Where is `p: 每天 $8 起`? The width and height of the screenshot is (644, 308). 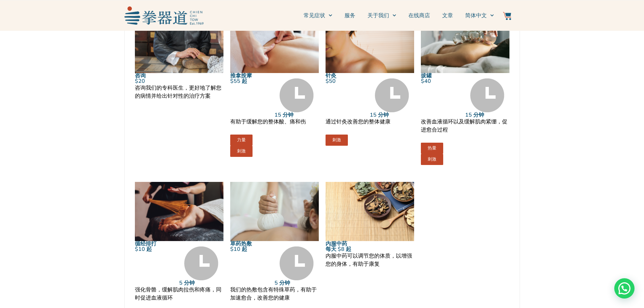 p: 每天 $8 起 is located at coordinates (348, 249).